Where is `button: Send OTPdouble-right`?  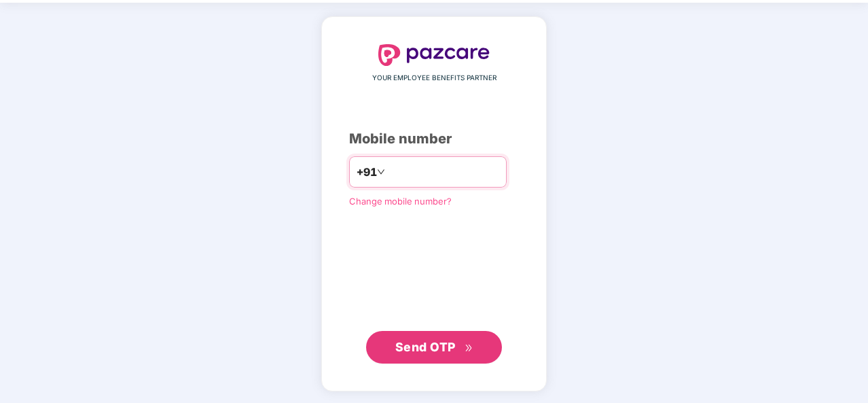
button: Send OTPdouble-right is located at coordinates (434, 347).